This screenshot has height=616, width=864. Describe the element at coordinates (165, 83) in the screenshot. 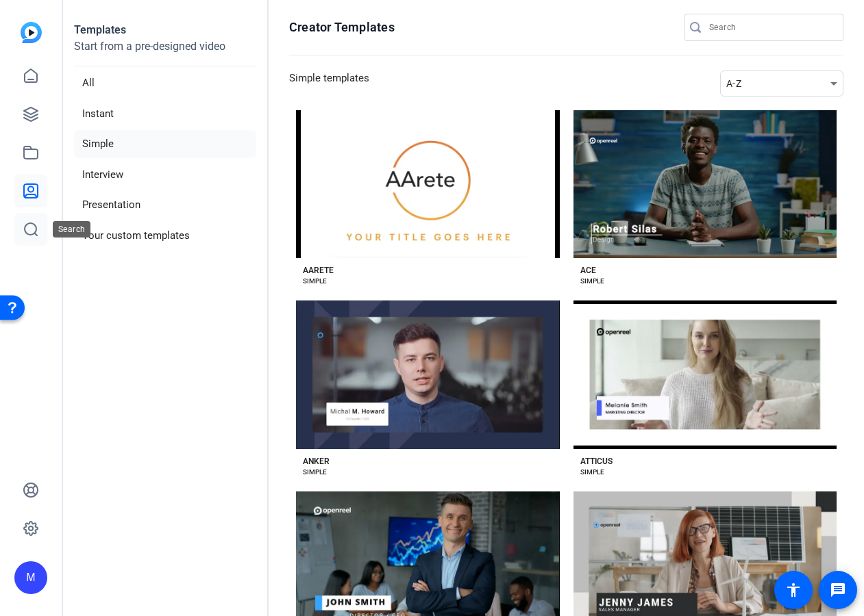

I see `li: All` at that location.